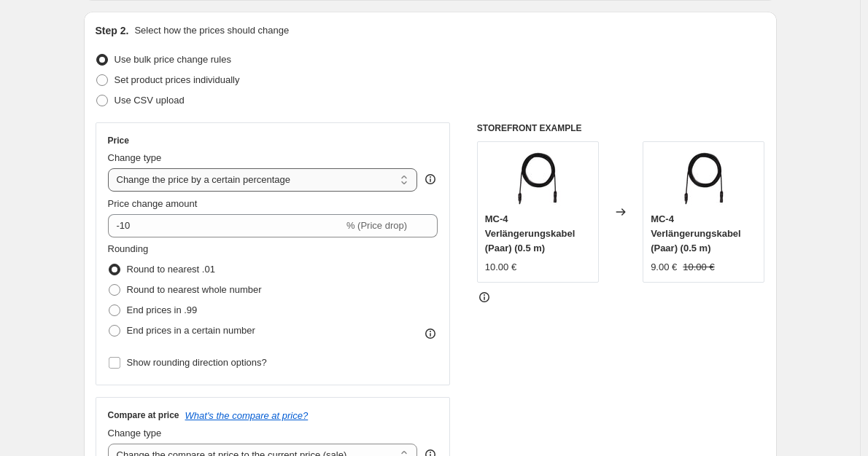  I want to click on h3: Price, so click(118, 140).